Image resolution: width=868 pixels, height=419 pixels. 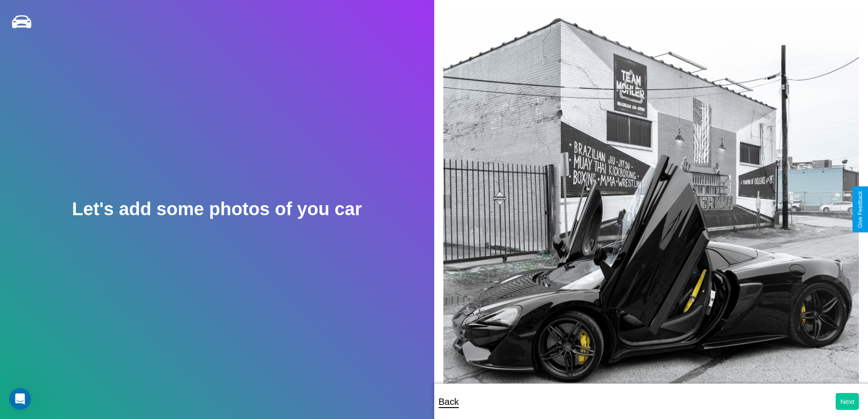 What do you see at coordinates (861, 209) in the screenshot?
I see `div: Give Feedback` at bounding box center [861, 209].